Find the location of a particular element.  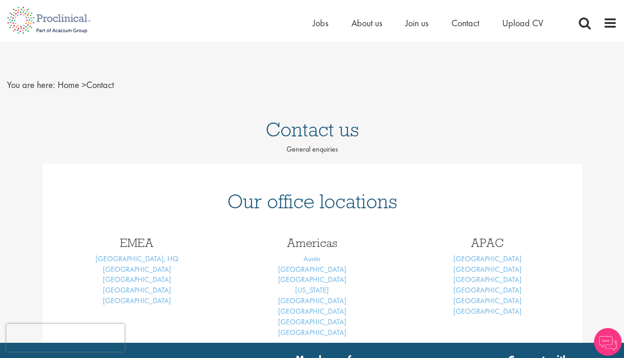

a: Jobs is located at coordinates (321, 23).